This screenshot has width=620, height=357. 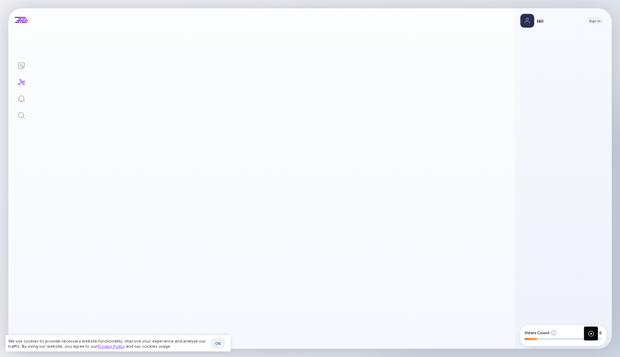 I want to click on a: Reminders, so click(x=21, y=98).